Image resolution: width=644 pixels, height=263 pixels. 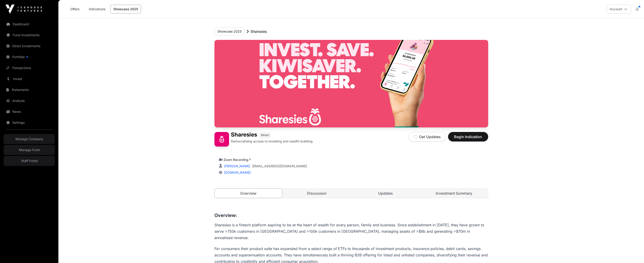 What do you see at coordinates (351, 215) in the screenshot?
I see `h3: Overview:` at bounding box center [351, 215].